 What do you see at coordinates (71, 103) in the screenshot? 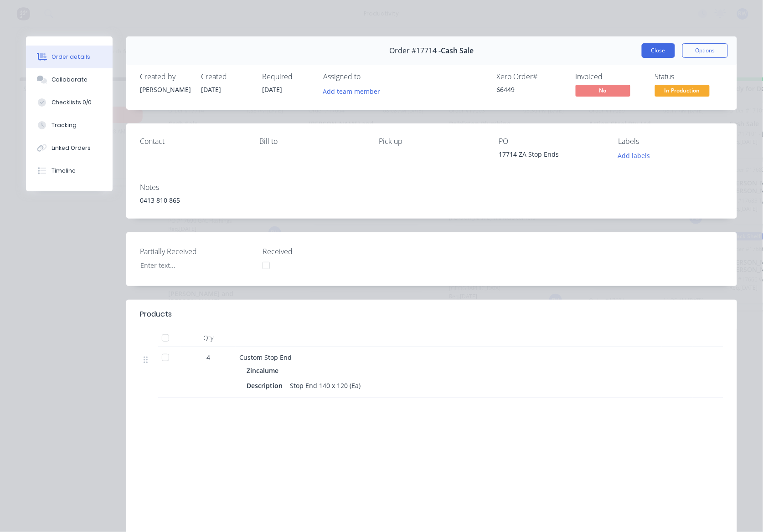
I see `div: Checklists 0/0` at bounding box center [71, 103].